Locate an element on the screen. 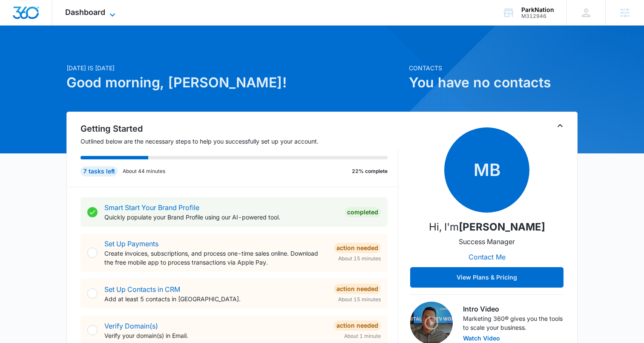  a: Set Up Contacts in CRM is located at coordinates (143, 289).